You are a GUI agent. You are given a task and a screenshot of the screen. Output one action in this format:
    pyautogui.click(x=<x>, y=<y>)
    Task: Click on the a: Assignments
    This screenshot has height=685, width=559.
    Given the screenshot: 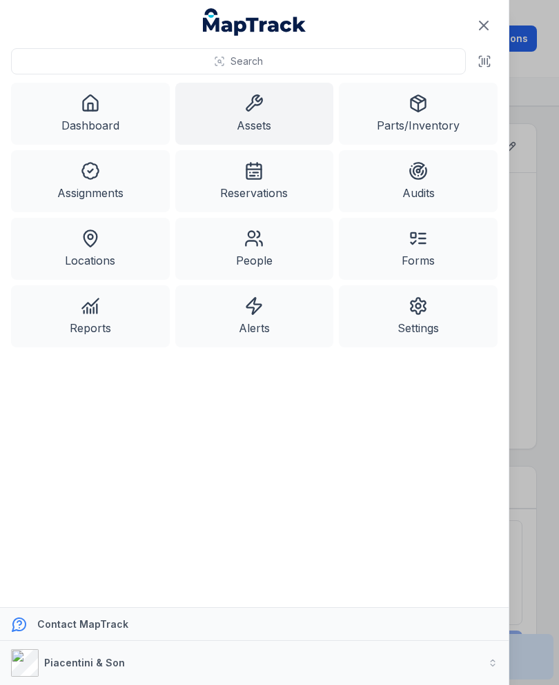 What is the action you would take?
    pyautogui.click(x=90, y=181)
    